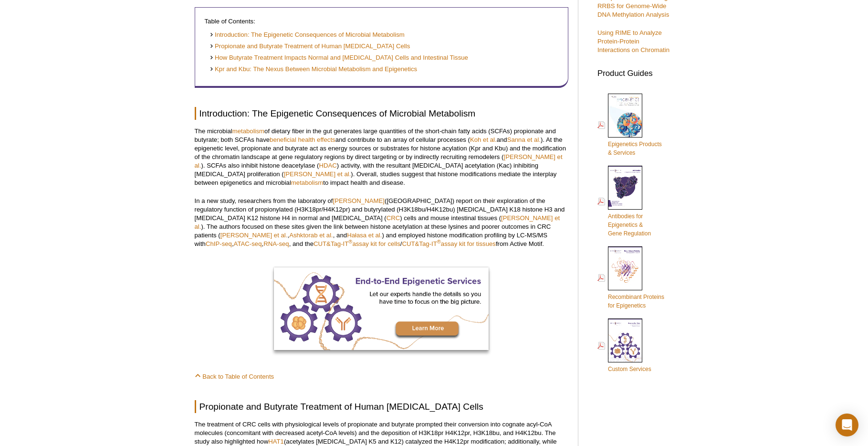 The image size is (868, 446). What do you see at coordinates (327, 165) in the screenshot?
I see `a: HDAC` at bounding box center [327, 165].